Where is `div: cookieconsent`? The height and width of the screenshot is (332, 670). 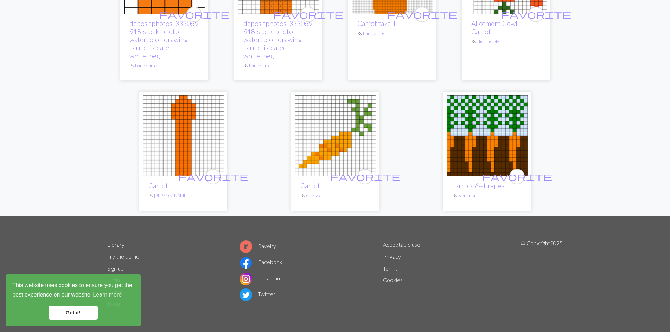 div: cookieconsent is located at coordinates (73, 300).